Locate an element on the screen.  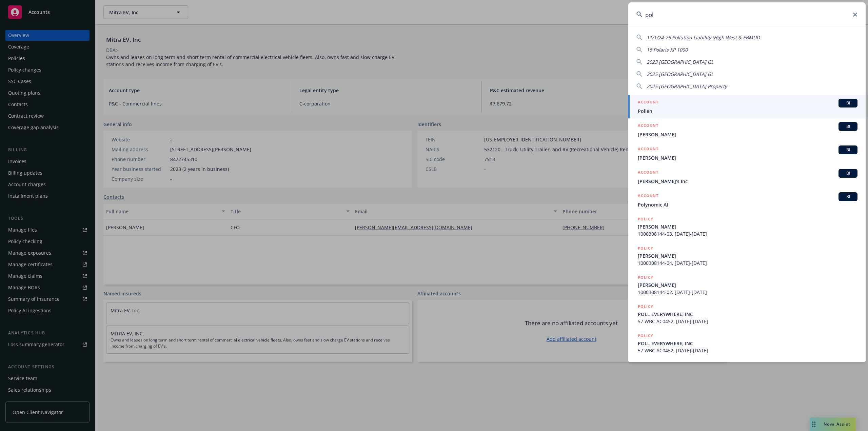
span: Polynomic AI is located at coordinates (748, 204).